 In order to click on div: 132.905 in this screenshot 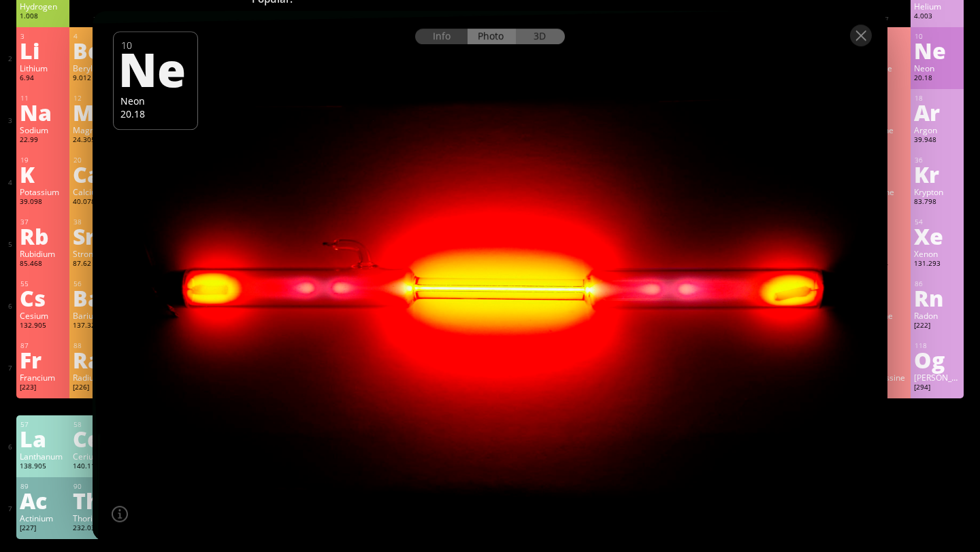, I will do `click(42, 327)`.